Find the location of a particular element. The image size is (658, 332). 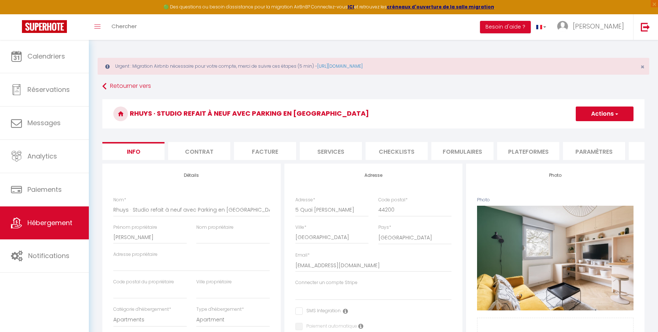

h4: Adresse is located at coordinates (374, 175).